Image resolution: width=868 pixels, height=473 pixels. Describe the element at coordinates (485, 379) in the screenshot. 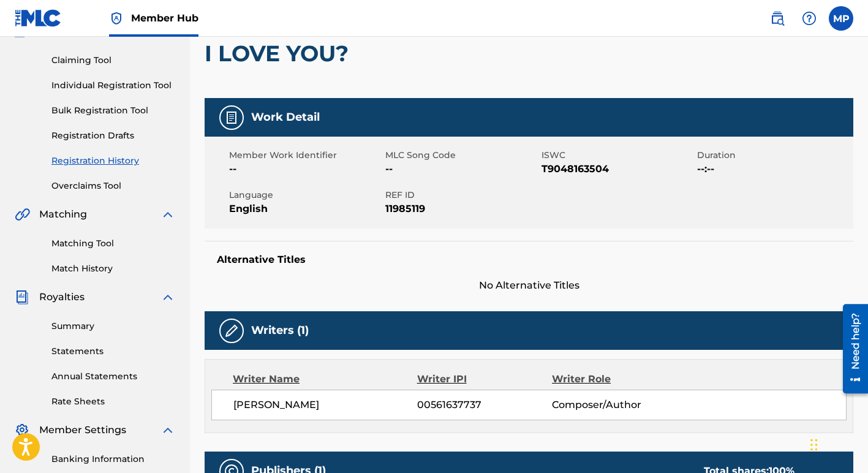

I see `div: Writer IPI` at that location.